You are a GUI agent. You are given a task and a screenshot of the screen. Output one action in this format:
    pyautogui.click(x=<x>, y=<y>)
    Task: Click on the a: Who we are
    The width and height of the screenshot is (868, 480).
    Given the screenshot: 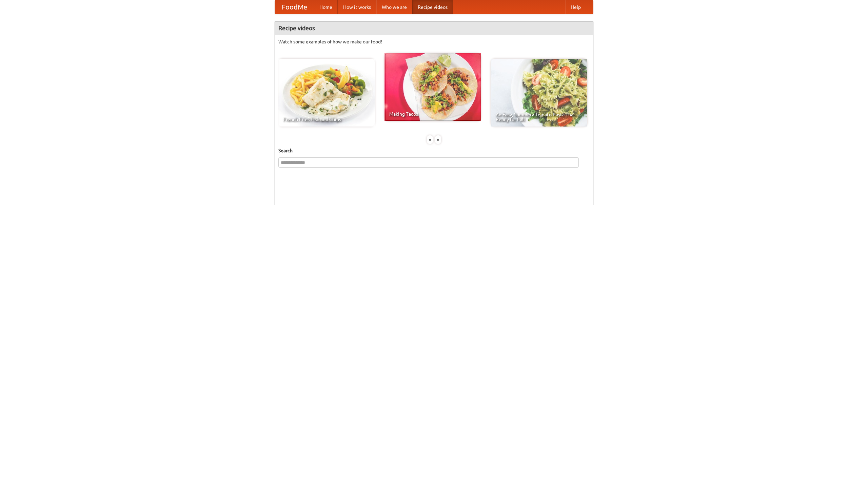 What is the action you would take?
    pyautogui.click(x=394, y=7)
    